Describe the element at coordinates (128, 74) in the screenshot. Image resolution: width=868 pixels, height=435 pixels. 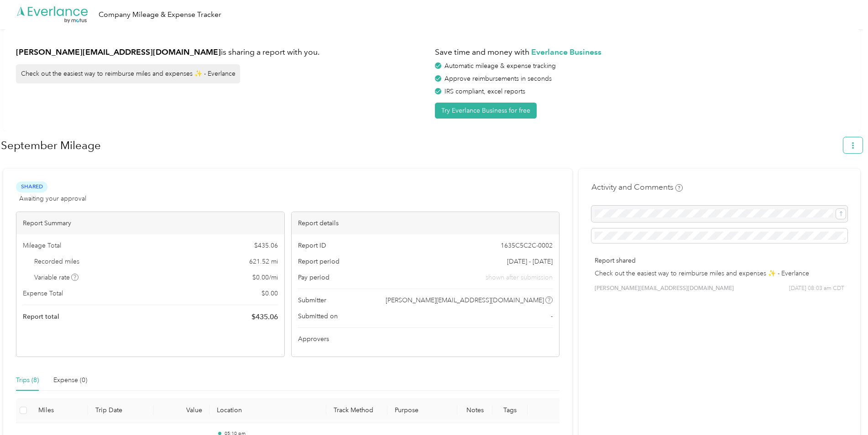
I see `div: Check out the easiest way to reimburse miles and expenses ✨ - Everlance` at that location.